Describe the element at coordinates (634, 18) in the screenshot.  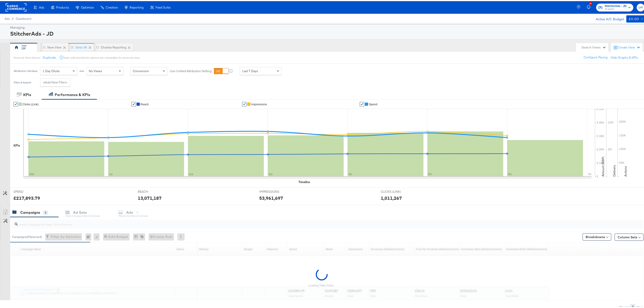
I see `div: £0.00` at that location.